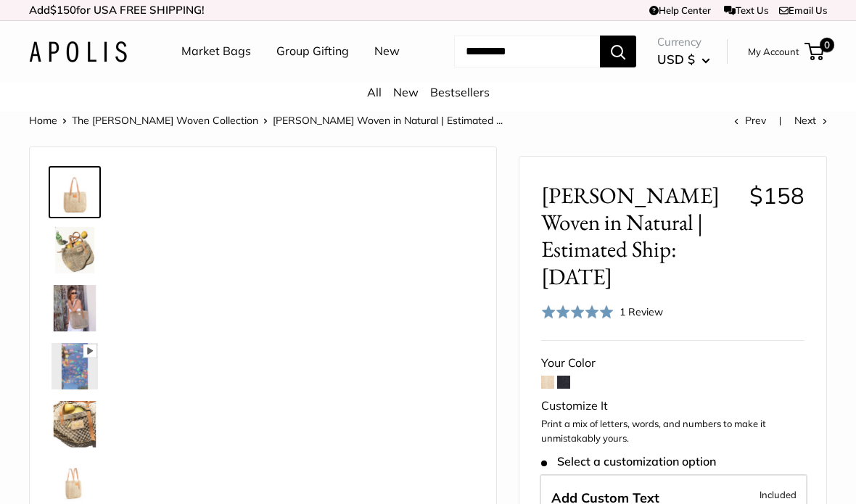 Image resolution: width=856 pixels, height=504 pixels. Describe the element at coordinates (42, 120) in the screenshot. I see `a: Home` at that location.